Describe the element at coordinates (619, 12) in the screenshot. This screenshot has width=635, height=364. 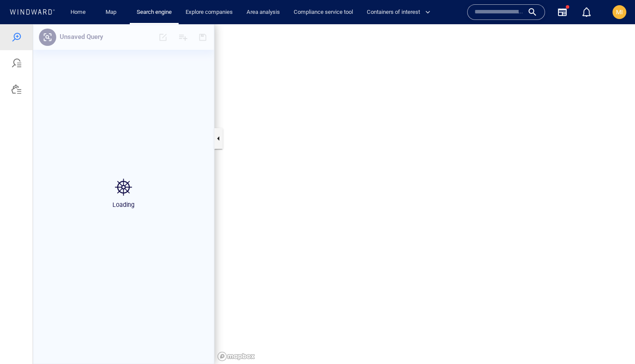
I see `button: MI` at that location.